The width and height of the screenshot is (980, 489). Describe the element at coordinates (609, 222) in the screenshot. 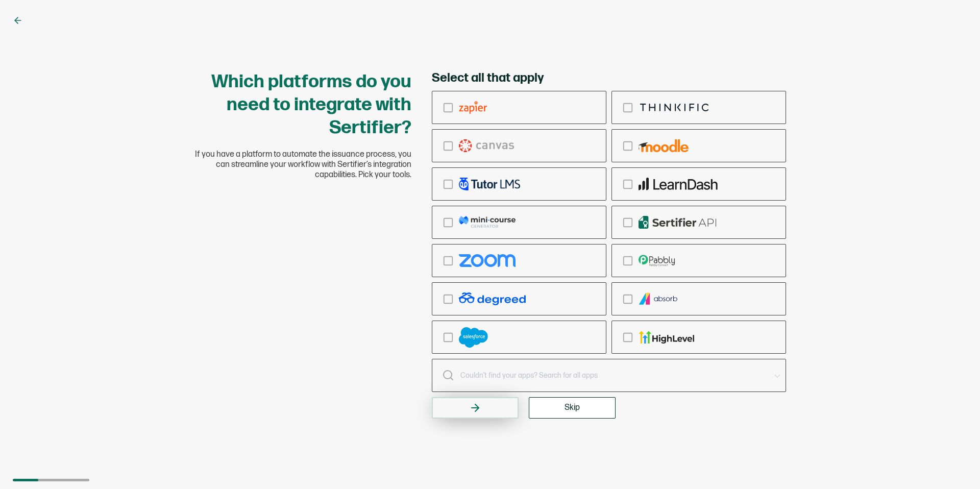

I see `div: checkbox-group` at that location.